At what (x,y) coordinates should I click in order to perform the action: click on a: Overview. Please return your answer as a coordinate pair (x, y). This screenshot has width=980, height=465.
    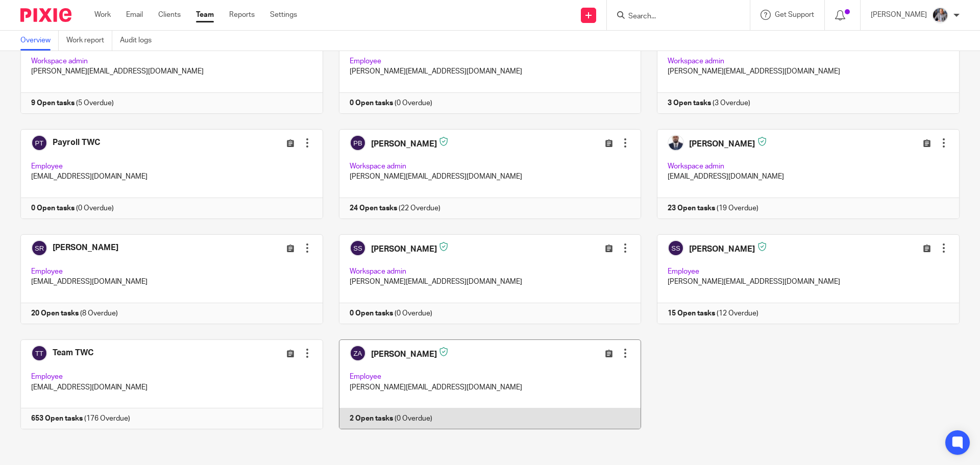
    Looking at the image, I should click on (39, 40).